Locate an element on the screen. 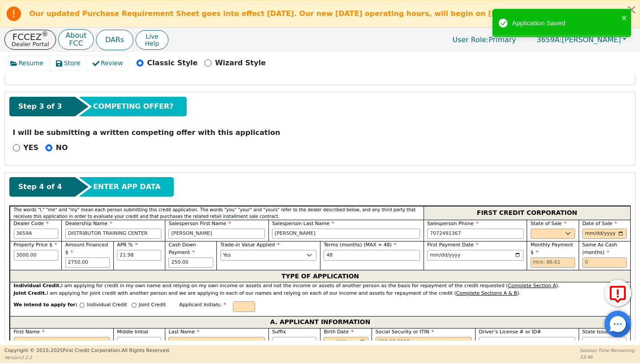 Image resolution: width=640 pixels, height=364 pixels. p: YES is located at coordinates (31, 148).